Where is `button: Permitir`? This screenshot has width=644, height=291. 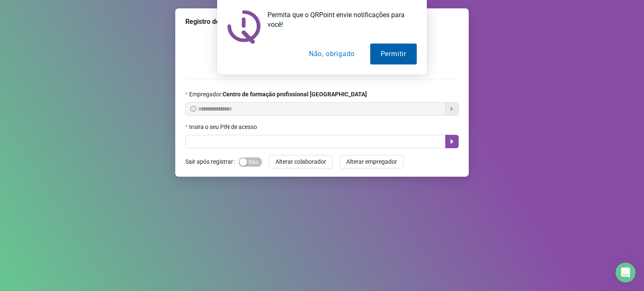
button: Permitir is located at coordinates (393, 54).